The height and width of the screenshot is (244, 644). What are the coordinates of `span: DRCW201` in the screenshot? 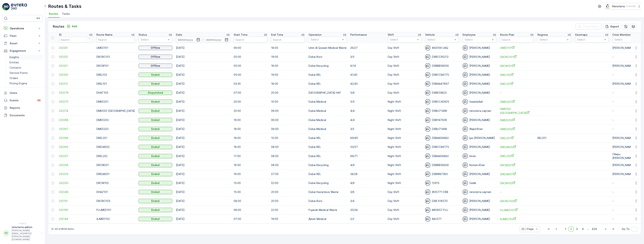 It's located at (517, 165).